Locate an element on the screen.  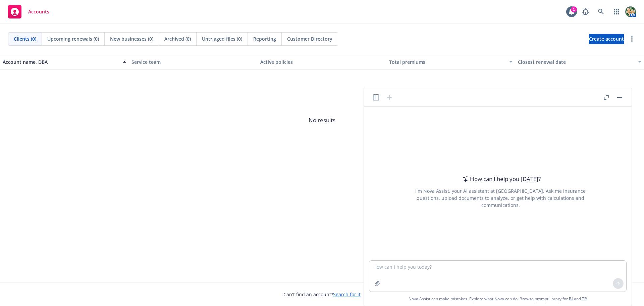
span: New businesses (0) is located at coordinates (131, 39).